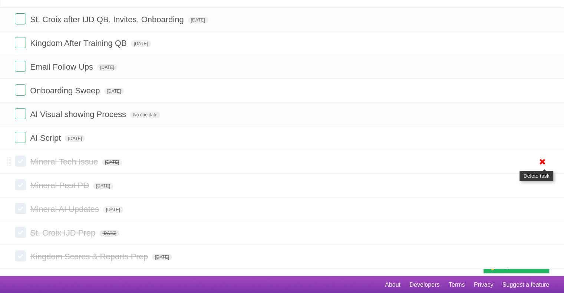  Describe the element at coordinates (90, 256) in the screenshot. I see `span: Kingdom Scores & Reports Prep` at that location.